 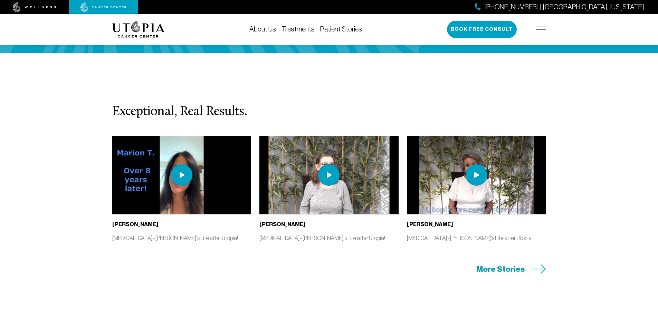 I want to click on a: About Us, so click(x=262, y=29).